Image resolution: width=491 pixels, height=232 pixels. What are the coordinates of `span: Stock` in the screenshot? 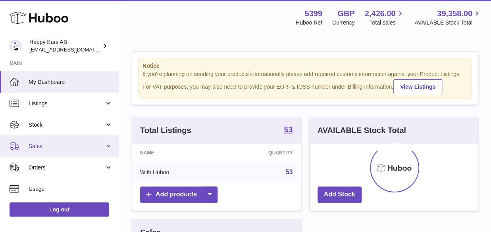 It's located at (66, 125).